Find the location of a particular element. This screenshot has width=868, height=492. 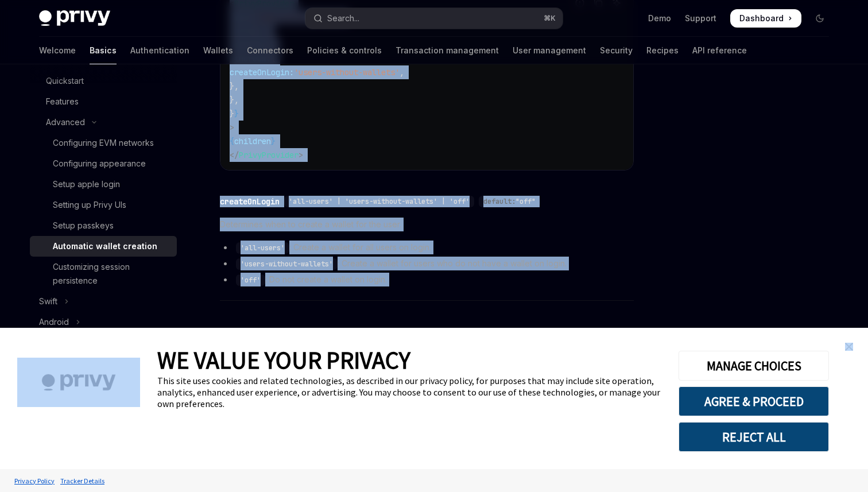

a: Authentication is located at coordinates (160, 51).